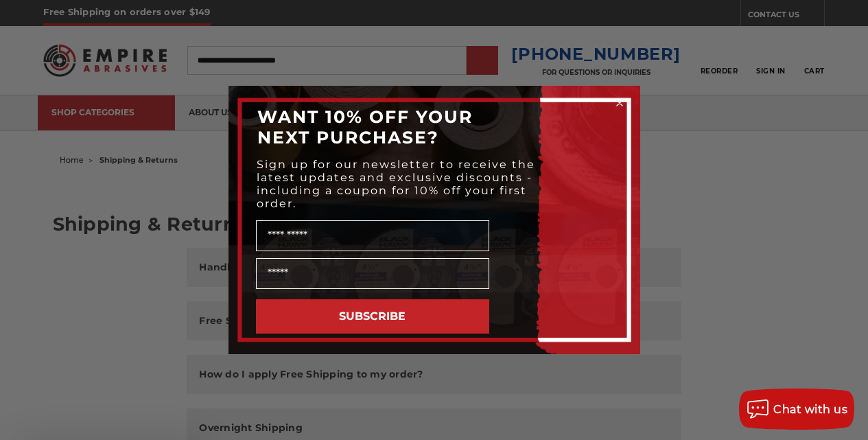  I want to click on button: Close dialog, so click(620, 103).